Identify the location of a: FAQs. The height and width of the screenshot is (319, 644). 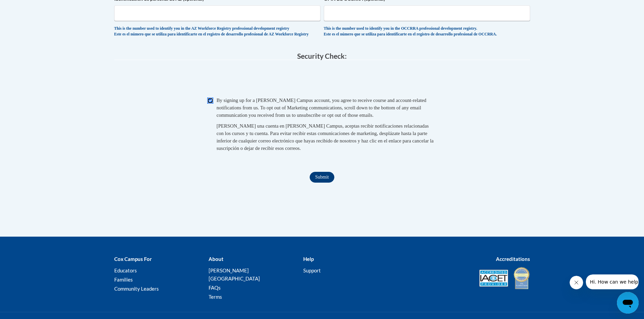
(215, 288).